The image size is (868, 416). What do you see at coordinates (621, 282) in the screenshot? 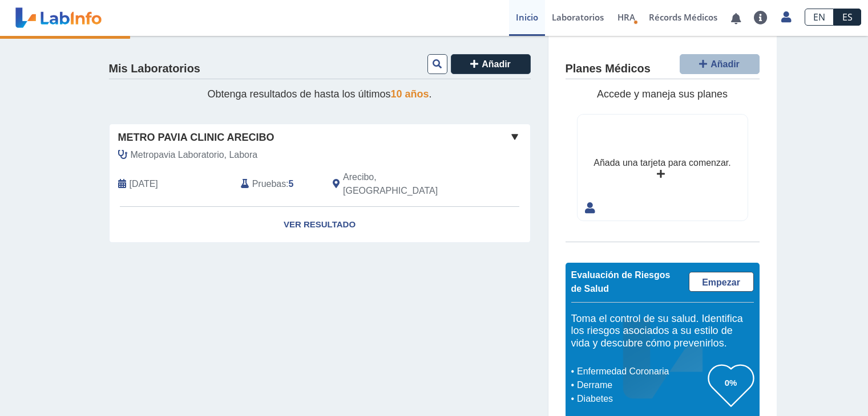
I see `span: Evaluación de Riesgos de Salud` at bounding box center [621, 282].